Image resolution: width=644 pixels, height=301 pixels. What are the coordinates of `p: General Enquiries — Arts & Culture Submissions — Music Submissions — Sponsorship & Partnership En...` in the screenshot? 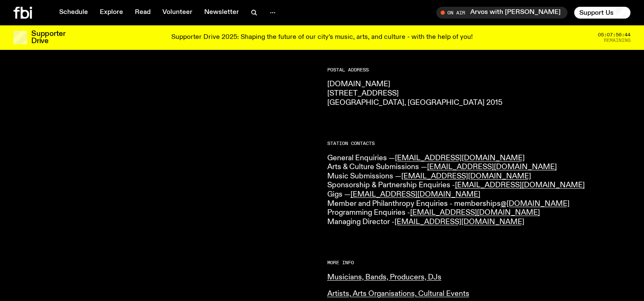 It's located at (479, 190).